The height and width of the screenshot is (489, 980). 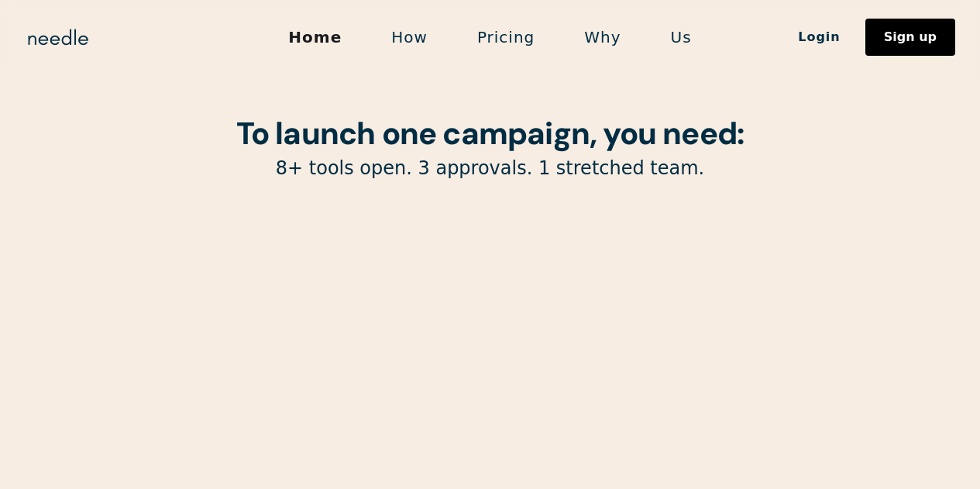 I want to click on a: Home, so click(x=315, y=37).